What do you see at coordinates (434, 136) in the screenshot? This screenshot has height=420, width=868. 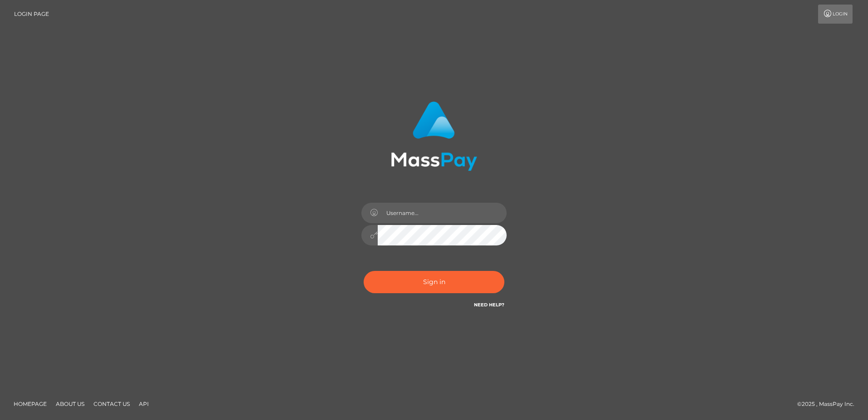 I see `img: MassPay Login` at bounding box center [434, 136].